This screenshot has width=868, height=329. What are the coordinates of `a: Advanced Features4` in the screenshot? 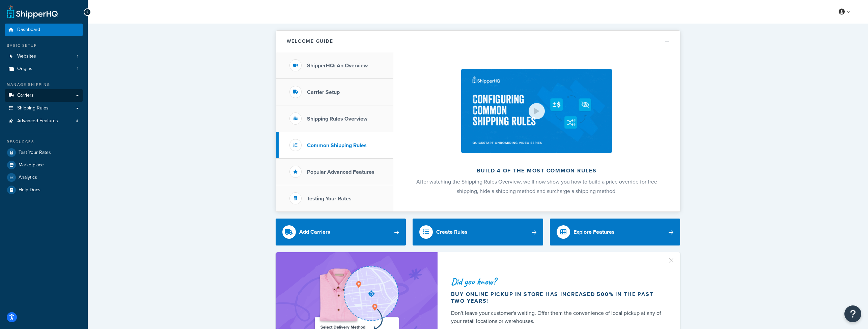 It's located at (44, 121).